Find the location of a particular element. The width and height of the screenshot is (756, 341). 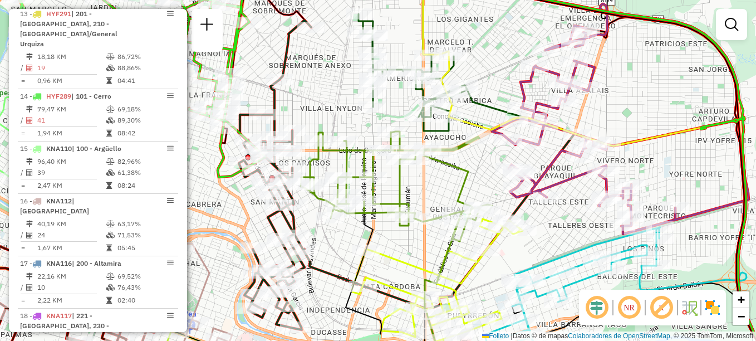

td: 22,16 KM is located at coordinates (71, 276).